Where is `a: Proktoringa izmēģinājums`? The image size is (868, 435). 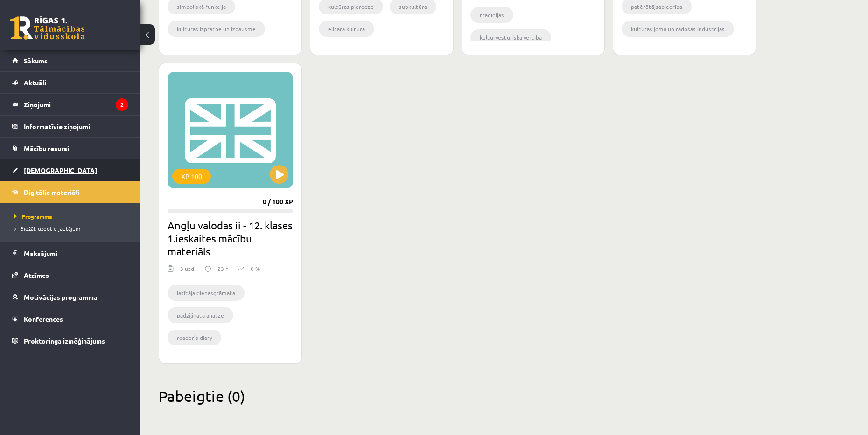
a: Proktoringa izmēģinājums is located at coordinates (70, 341).